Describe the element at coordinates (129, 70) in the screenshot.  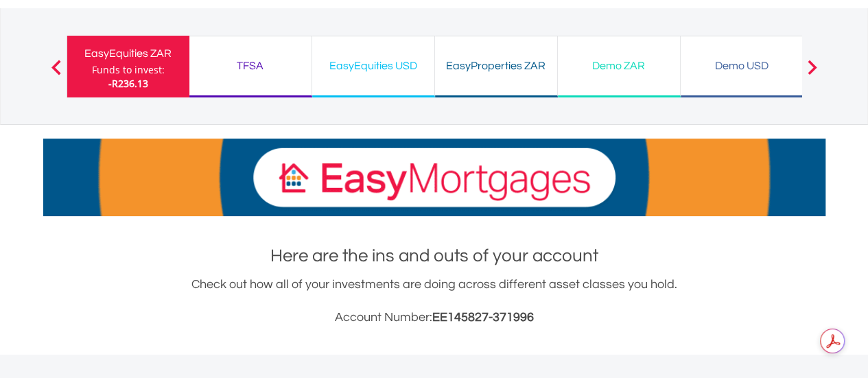
I see `div: Funds to invest:` at that location.